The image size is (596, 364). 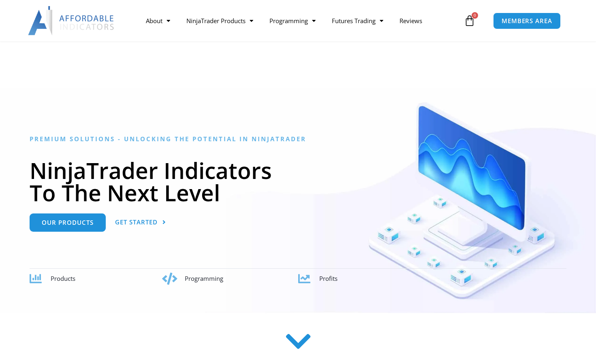 What do you see at coordinates (293, 21) in the screenshot?
I see `a: Programming` at bounding box center [293, 21].